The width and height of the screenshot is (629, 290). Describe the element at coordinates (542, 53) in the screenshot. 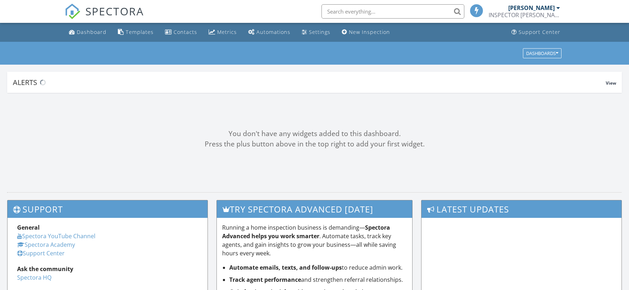

I see `button: Dashboards` at that location.